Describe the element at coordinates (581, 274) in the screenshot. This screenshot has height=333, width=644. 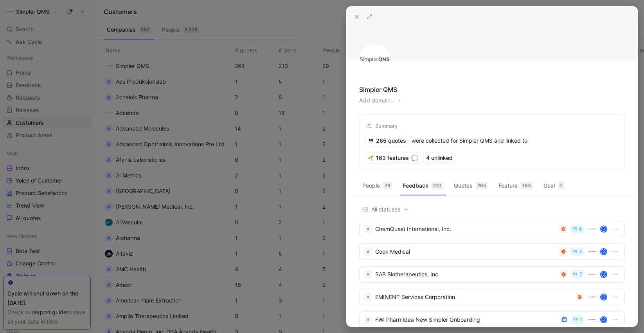
I see `span: 7` at that location.